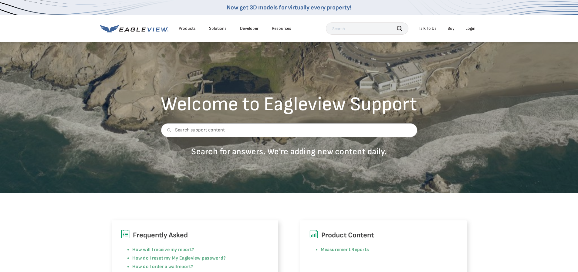 The image size is (578, 272). I want to click on a: How do I order a wall, so click(155, 266).